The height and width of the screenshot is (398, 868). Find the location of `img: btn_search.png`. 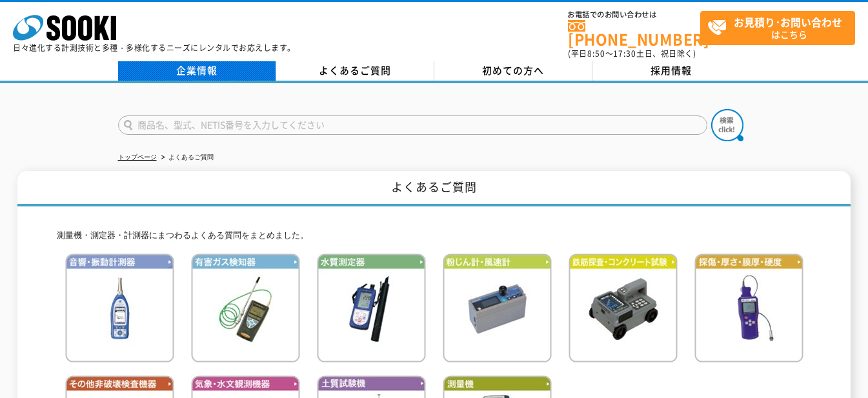

img: btn_search.png is located at coordinates (727, 125).